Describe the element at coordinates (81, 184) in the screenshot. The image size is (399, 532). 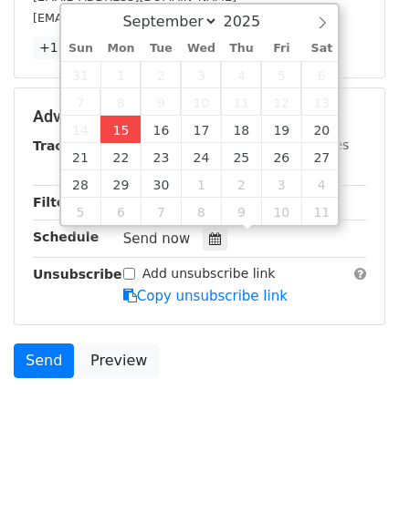
I see `span: September 28, 2025` at that location.